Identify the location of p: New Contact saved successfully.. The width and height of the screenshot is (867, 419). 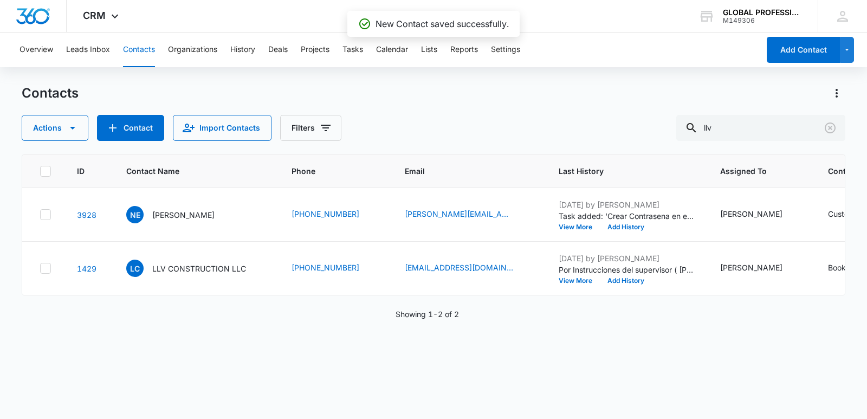
(442, 24).